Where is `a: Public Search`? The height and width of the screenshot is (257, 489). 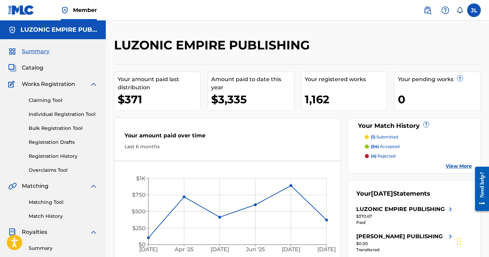 a: Public Search is located at coordinates (428, 10).